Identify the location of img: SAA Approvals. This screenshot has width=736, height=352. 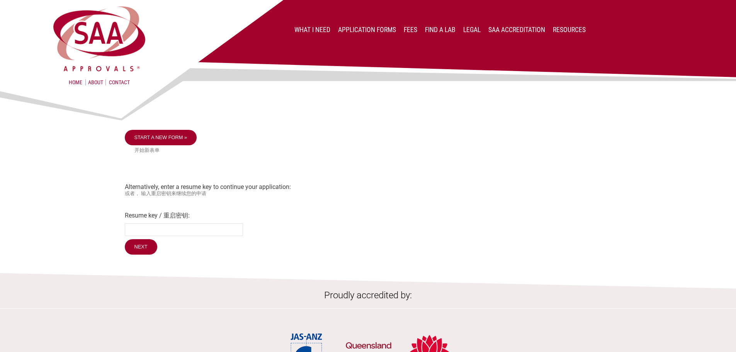
(99, 39).